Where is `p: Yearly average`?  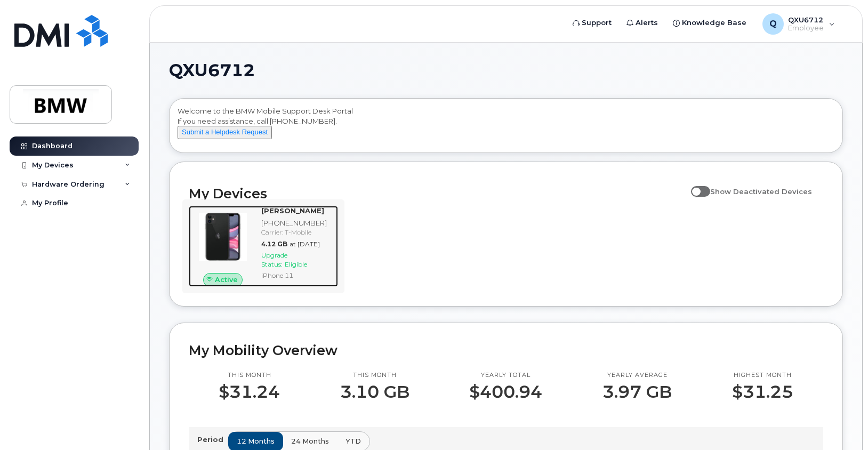 p: Yearly average is located at coordinates (637, 375).